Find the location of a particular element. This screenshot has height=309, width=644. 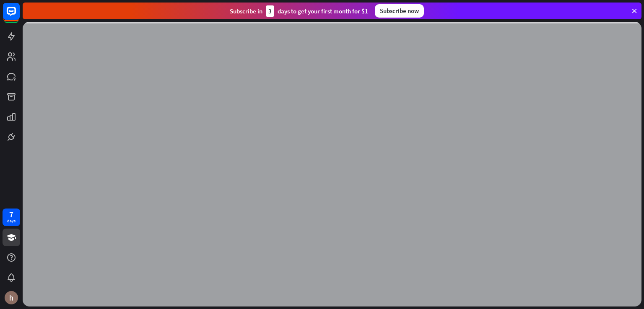

div: 3 is located at coordinates (270, 11).